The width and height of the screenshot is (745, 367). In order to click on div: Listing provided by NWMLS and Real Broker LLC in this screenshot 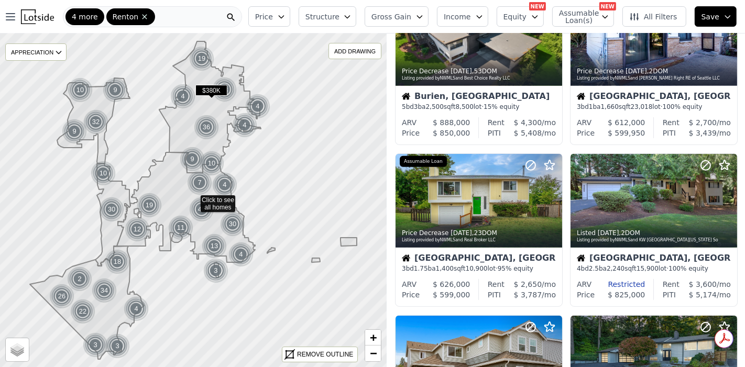, I will do `click(480, 241)`.